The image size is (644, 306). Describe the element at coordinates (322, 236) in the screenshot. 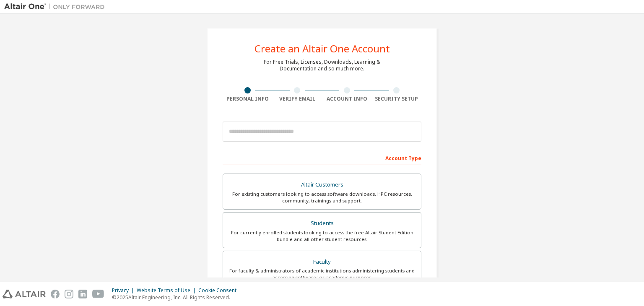

I see `div: For currently enrolled students looking to access the free Altair Student Edition bundle and all ...` at that location.